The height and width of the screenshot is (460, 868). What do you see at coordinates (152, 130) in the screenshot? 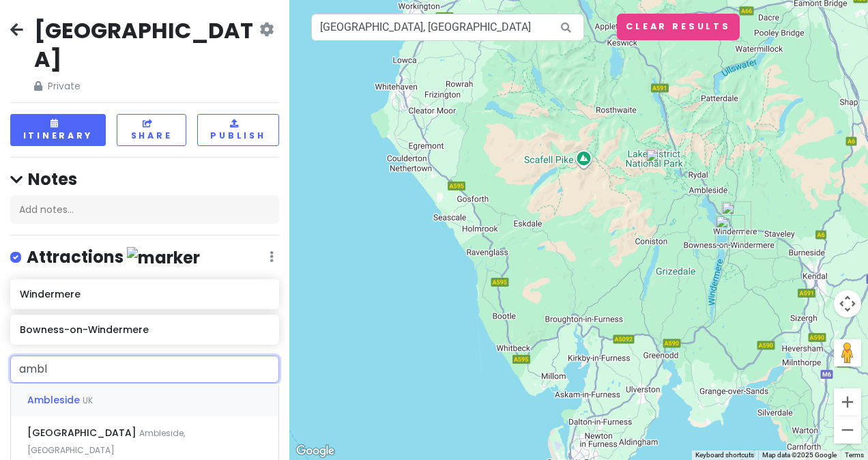
I see `button: Share` at bounding box center [152, 130].